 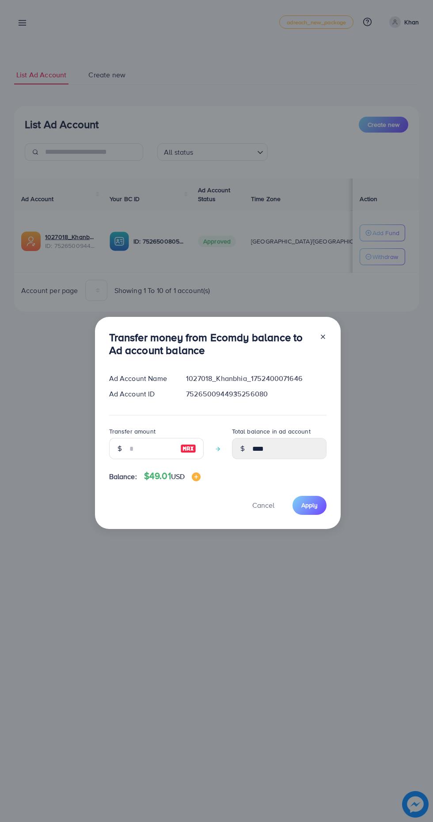 What do you see at coordinates (178, 476) in the screenshot?
I see `span: USD` at bounding box center [178, 476].